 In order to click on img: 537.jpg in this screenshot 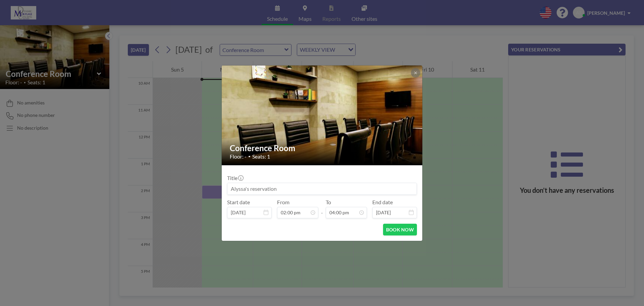, I will do `click(322, 115)`.